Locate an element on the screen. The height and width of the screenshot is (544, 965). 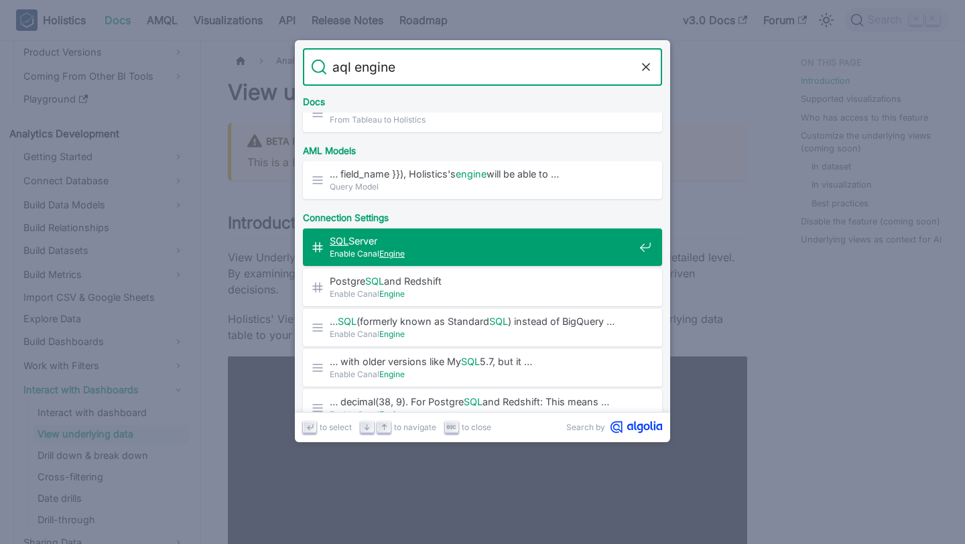
input: Search docs is located at coordinates (483, 67).